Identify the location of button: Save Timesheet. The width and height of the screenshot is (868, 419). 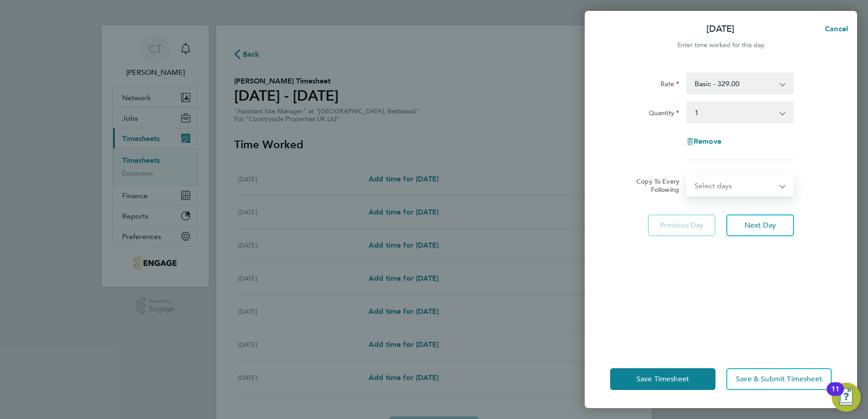
(663, 379).